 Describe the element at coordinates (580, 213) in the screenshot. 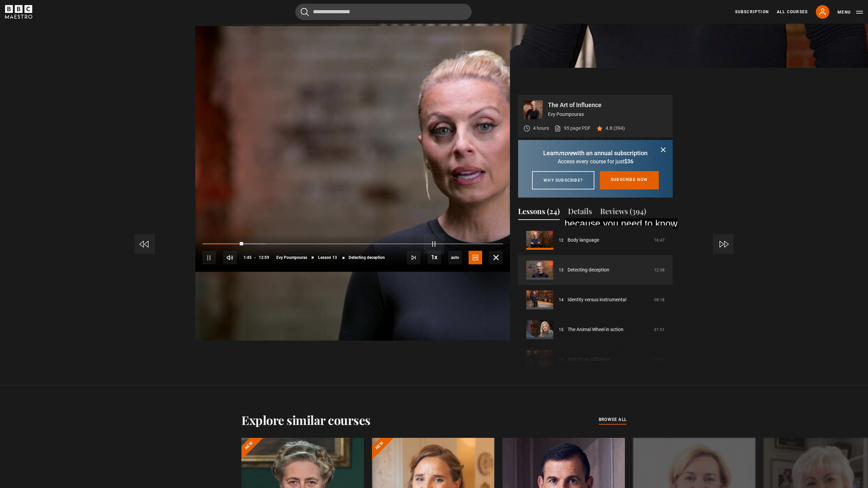

I see `button: Details` at that location.